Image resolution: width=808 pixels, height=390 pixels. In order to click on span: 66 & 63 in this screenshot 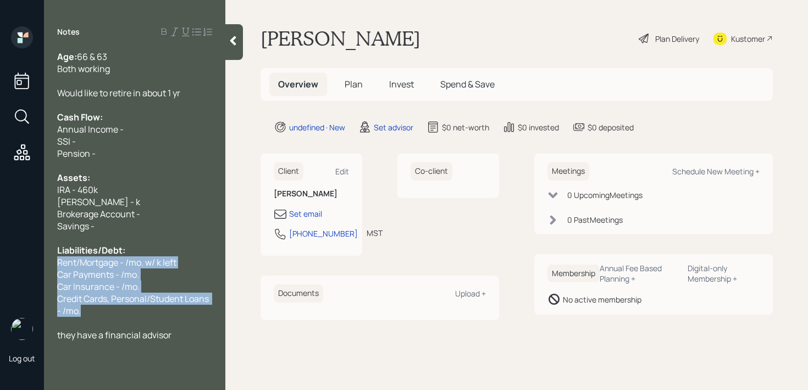, I will do `click(92, 57)`.